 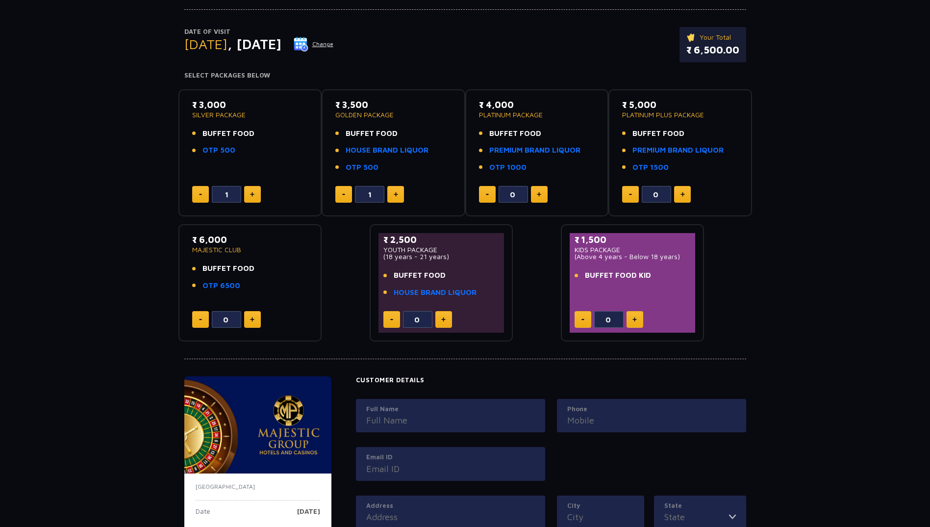 I want to click on p: (Above 4 years - Below 18 years), so click(x=632, y=256).